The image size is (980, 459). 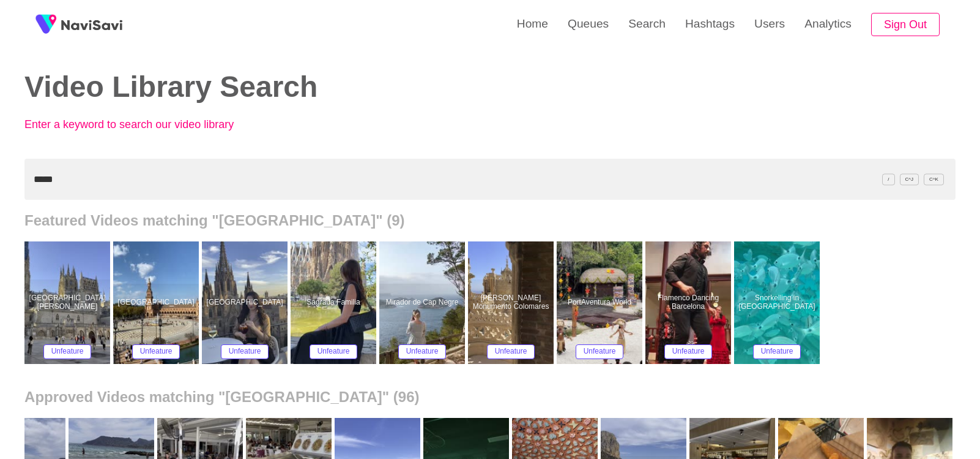 I want to click on a: PortAventura WorldPortAventura WorldUnfeature, so click(x=601, y=302).